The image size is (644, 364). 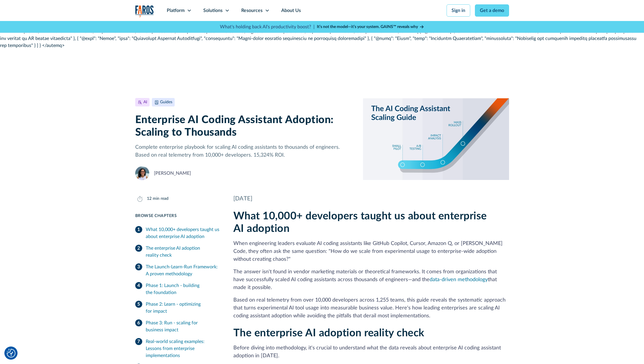 I want to click on p: Based on real telemetry from over 10,000 developers across 1,255 teams, this guide reveals the sy..., so click(x=371, y=308).